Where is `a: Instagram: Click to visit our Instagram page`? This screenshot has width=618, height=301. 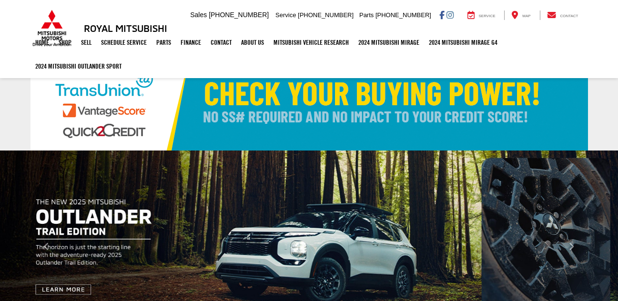 a: Instagram: Click to visit our Instagram page is located at coordinates (450, 15).